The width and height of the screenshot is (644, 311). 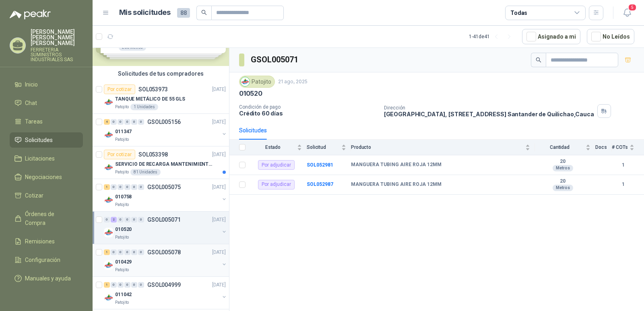 I want to click on button: 5, so click(x=627, y=13).